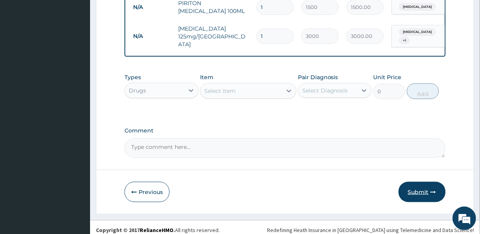 The width and height of the screenshot is (480, 234). I want to click on div: Chat with us now, so click(86, 49).